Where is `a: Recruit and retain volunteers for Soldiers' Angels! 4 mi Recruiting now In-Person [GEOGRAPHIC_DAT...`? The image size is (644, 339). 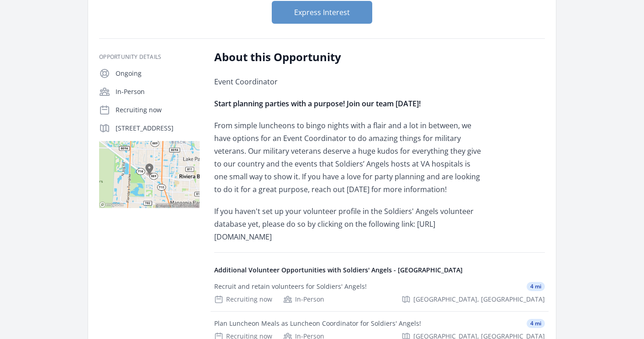 a: Recruit and retain volunteers for Soldiers' Angels! 4 mi Recruiting now In-Person [GEOGRAPHIC_DAT... is located at coordinates (379, 293).